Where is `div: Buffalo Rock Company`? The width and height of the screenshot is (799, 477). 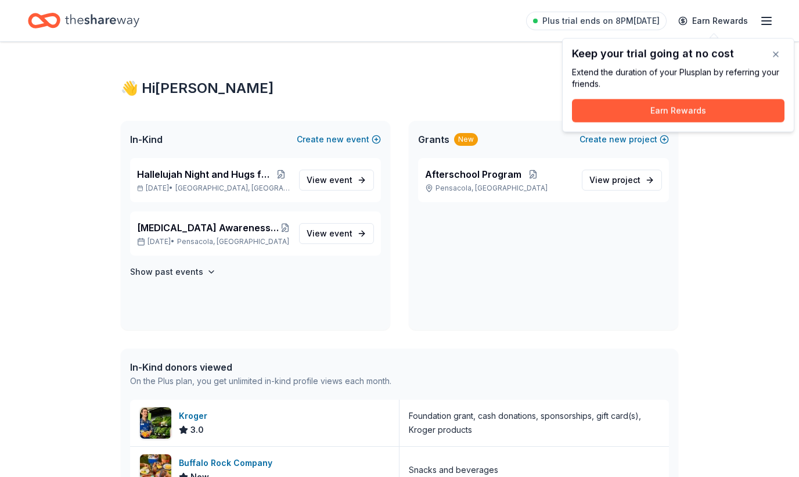 div: Buffalo Rock Company is located at coordinates (228, 463).